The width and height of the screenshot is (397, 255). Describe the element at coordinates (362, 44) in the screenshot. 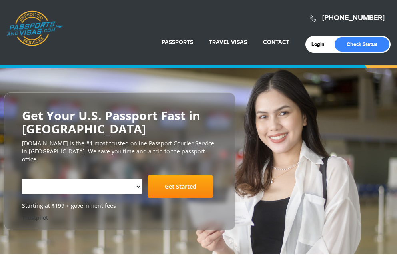

I see `a: Check Status` at that location.